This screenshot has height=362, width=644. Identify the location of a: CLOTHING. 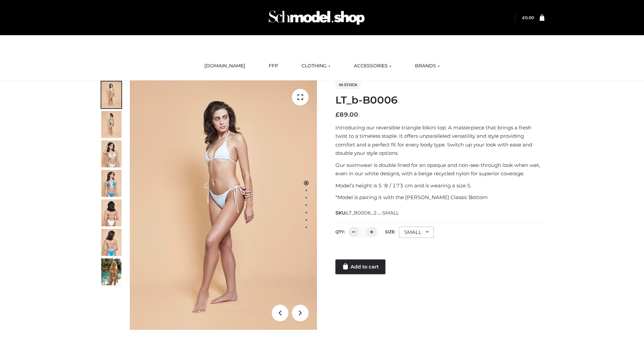
(316, 66).